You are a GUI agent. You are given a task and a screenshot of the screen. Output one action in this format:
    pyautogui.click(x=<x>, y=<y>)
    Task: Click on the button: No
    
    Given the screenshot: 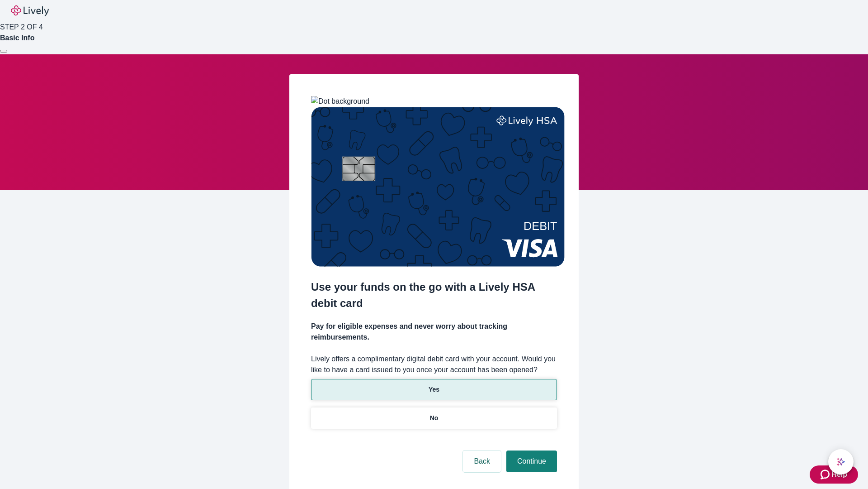 What is the action you would take?
    pyautogui.click(x=434, y=418)
    